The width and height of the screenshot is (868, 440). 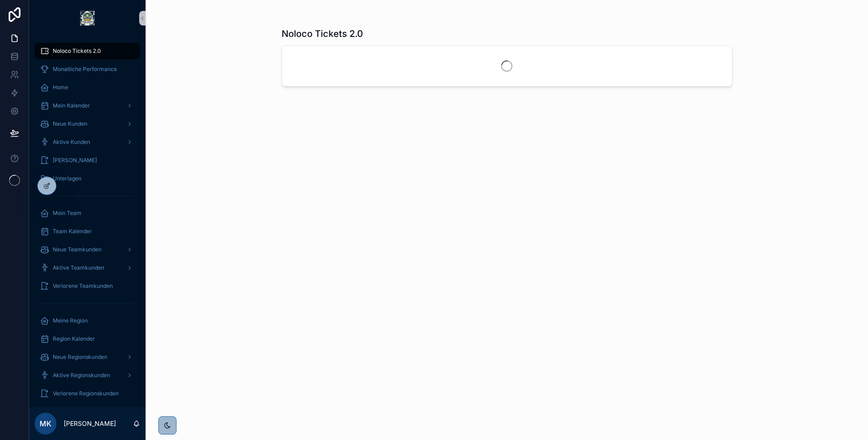 What do you see at coordinates (67, 178) in the screenshot?
I see `span: Unterlagen` at bounding box center [67, 178].